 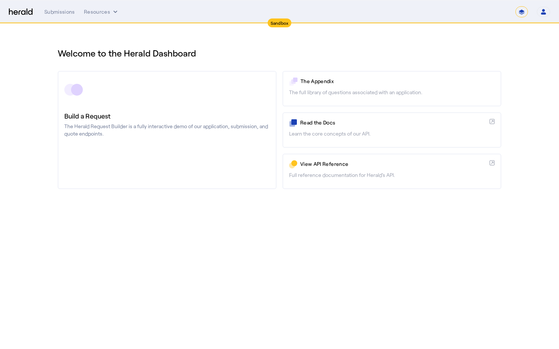 What do you see at coordinates (279, 23) in the screenshot?
I see `div: Sandbox` at bounding box center [279, 23].